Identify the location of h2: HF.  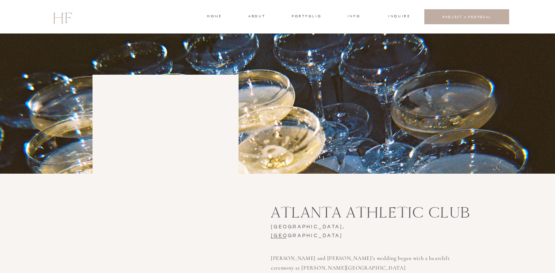
(62, 17).